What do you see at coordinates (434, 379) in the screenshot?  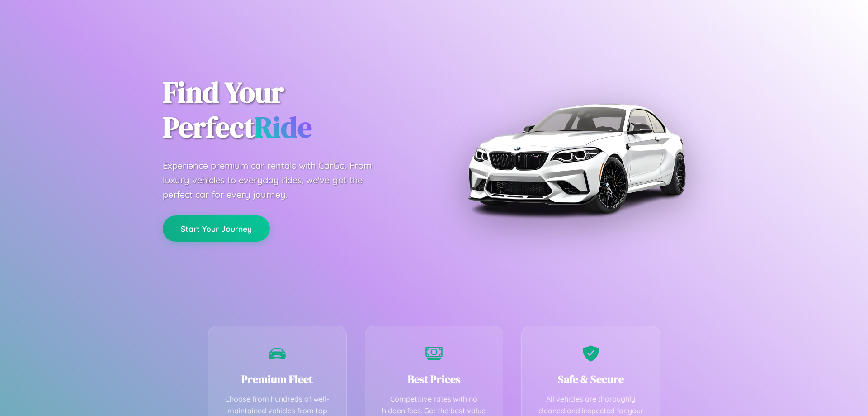 I see `h3: Best Prices` at bounding box center [434, 379].